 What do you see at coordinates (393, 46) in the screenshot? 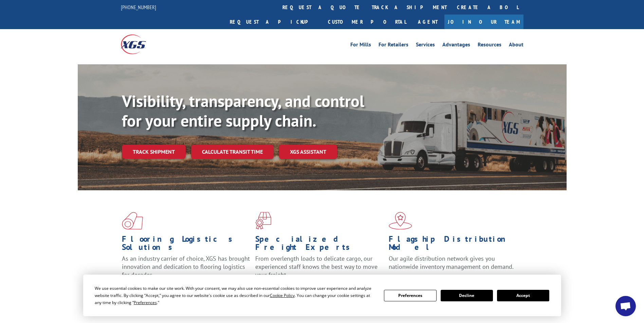
I see `a: For Retailers` at bounding box center [393, 46].